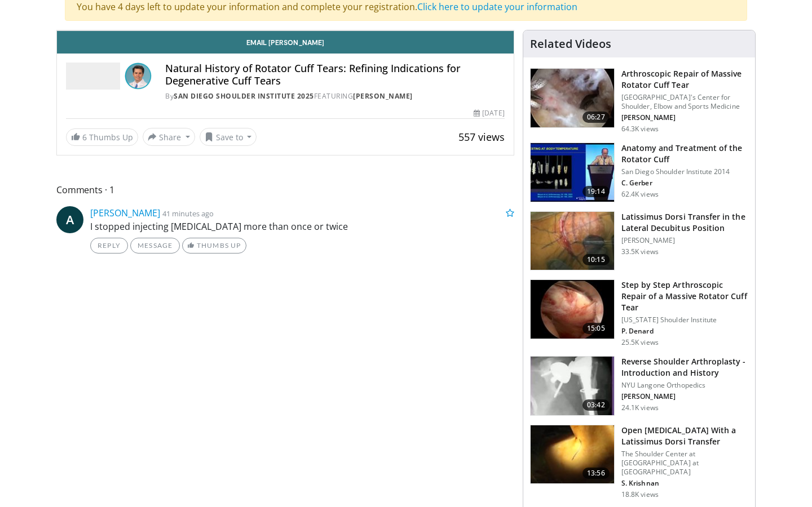  What do you see at coordinates (596, 192) in the screenshot?
I see `span: 19:14` at bounding box center [596, 192].